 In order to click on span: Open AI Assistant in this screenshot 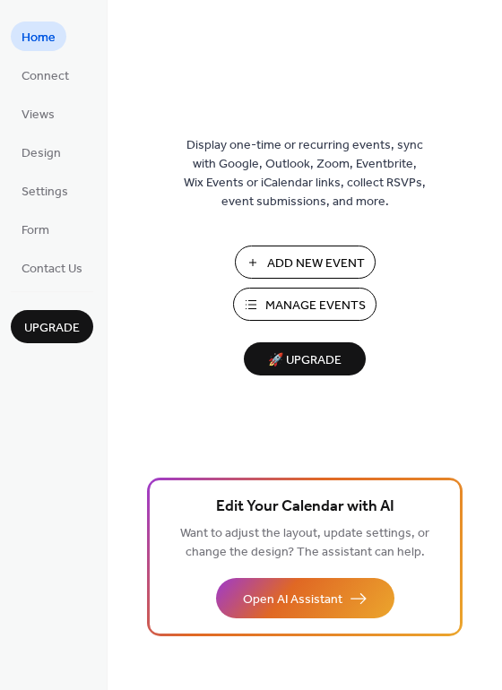, I will do `click(292, 600)`.